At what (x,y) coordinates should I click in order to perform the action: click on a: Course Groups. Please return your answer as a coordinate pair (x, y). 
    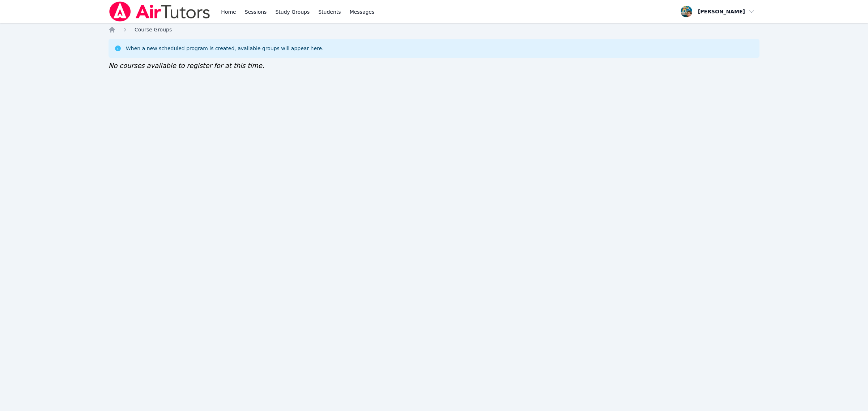
    Looking at the image, I should click on (153, 30).